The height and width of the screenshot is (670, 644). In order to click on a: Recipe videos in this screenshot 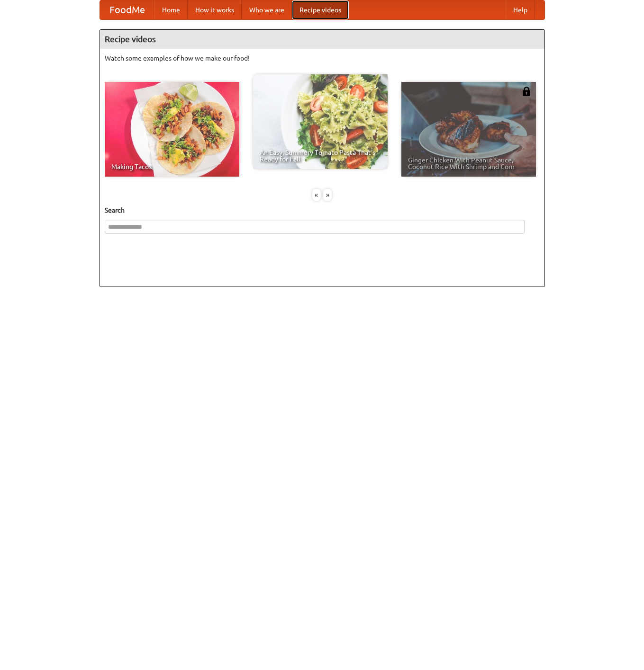, I will do `click(320, 10)`.